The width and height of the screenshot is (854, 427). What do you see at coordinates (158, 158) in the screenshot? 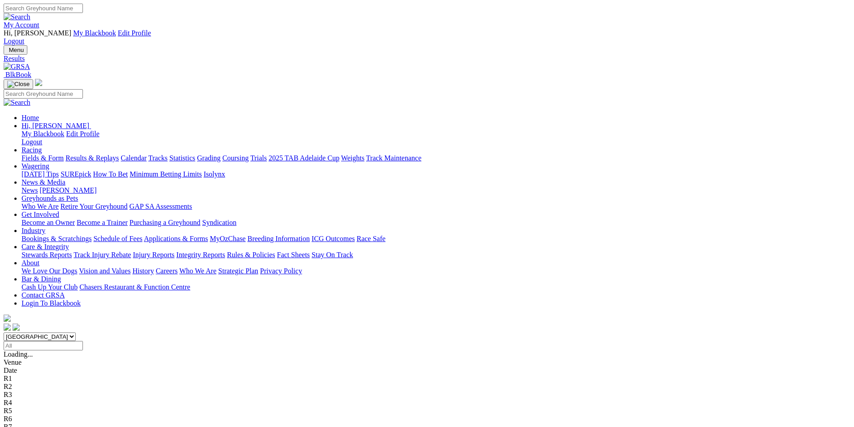
I see `a: Tracks` at bounding box center [158, 158].